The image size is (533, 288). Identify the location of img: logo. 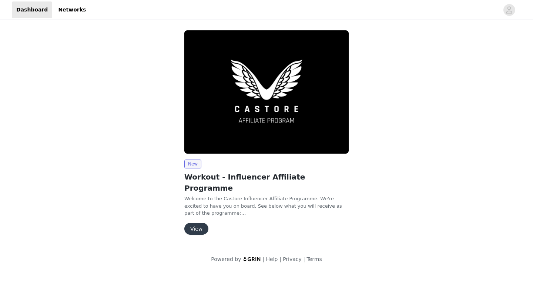
(252, 259).